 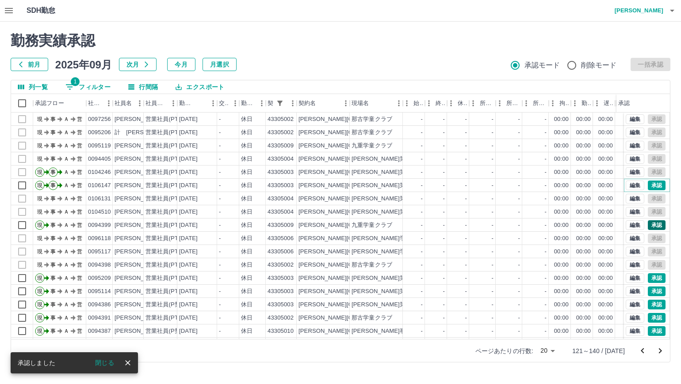 What do you see at coordinates (128, 363) in the screenshot?
I see `button: close` at bounding box center [128, 363].